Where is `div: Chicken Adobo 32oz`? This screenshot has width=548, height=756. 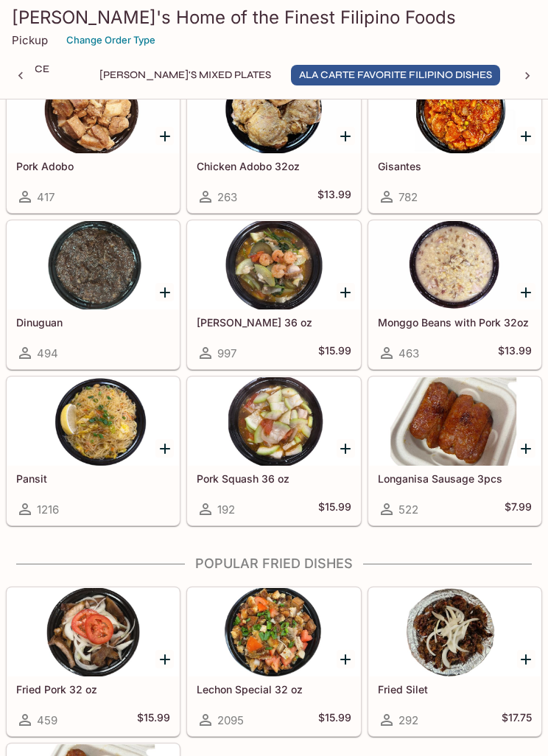
div: Chicken Adobo 32oz is located at coordinates (273, 109).